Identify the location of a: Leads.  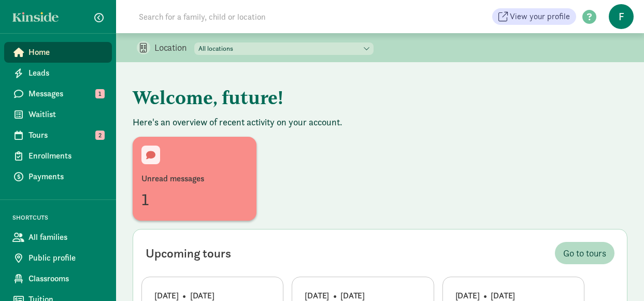
(58, 73).